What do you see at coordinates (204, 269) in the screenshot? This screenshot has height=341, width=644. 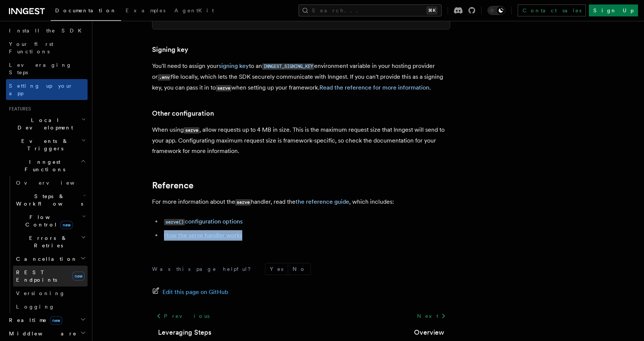 I see `p: Was this page helpful?` at bounding box center [204, 269].